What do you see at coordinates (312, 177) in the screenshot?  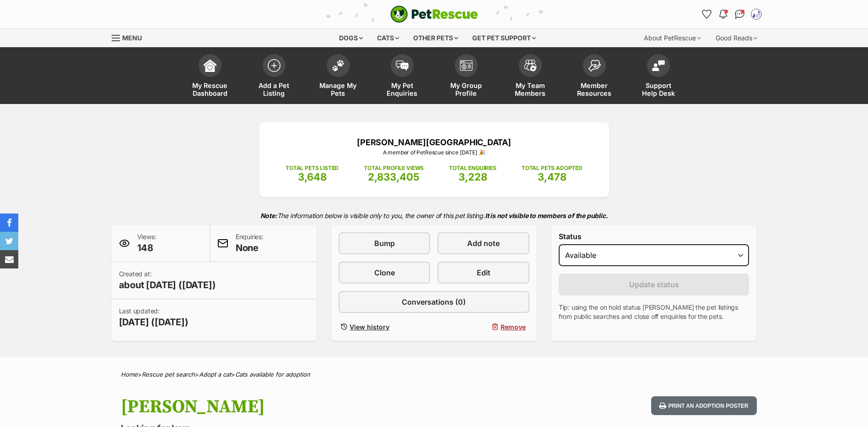 I see `span: 3,648` at bounding box center [312, 177].